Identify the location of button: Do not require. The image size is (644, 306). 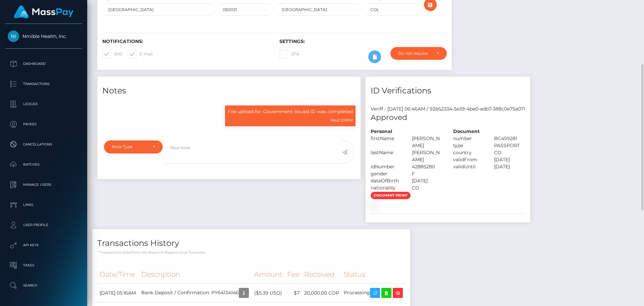
(419, 53).